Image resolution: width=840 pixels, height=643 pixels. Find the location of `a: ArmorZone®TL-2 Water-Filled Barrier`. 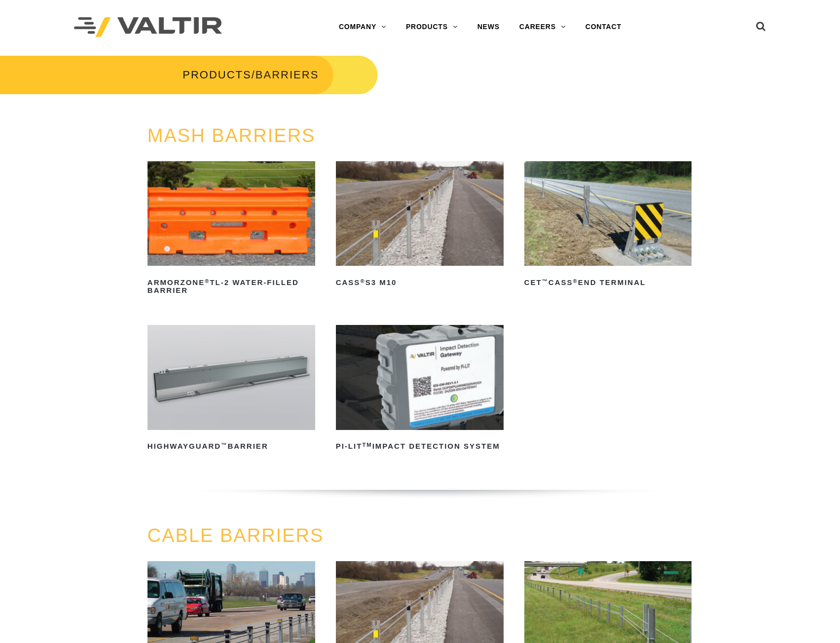

a: ArmorZone®TL-2 Water-Filled Barrier is located at coordinates (231, 230).